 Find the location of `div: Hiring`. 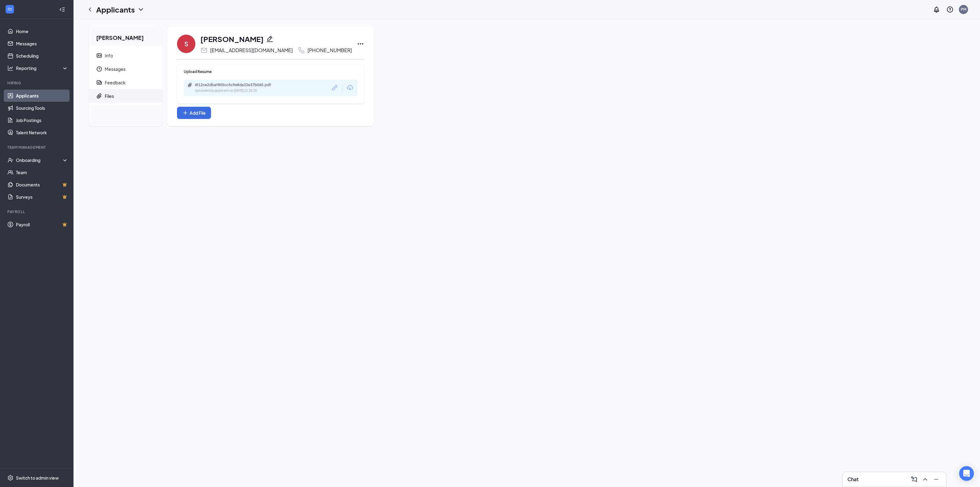

div: Hiring is located at coordinates (37, 82).